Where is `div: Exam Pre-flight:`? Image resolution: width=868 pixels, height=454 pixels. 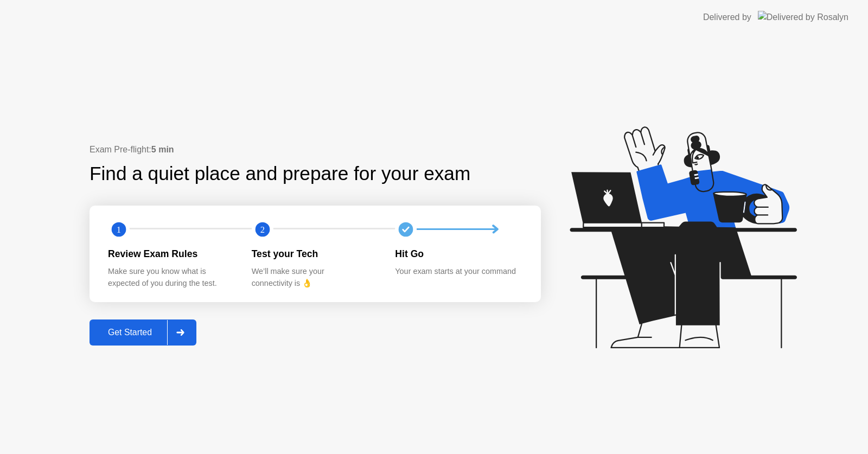 div: Exam Pre-flight: is located at coordinates (315, 150).